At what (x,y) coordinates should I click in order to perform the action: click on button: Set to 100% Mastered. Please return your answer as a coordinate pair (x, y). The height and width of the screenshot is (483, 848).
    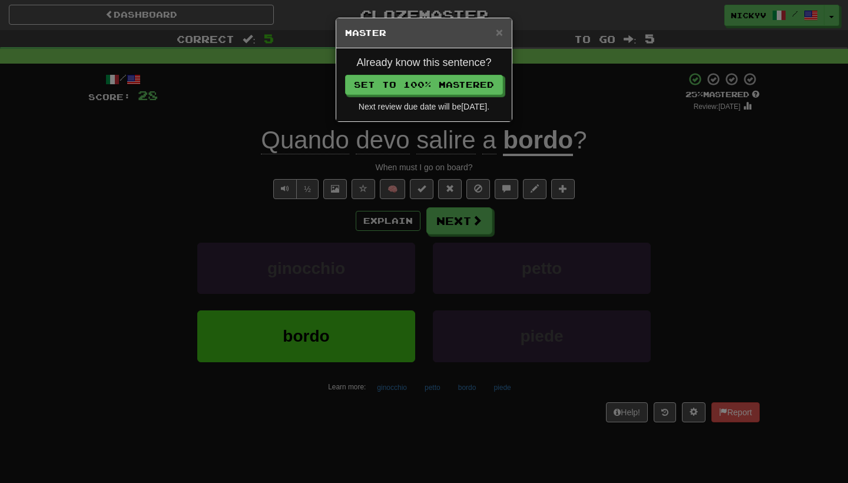
    Looking at the image, I should click on (424, 85).